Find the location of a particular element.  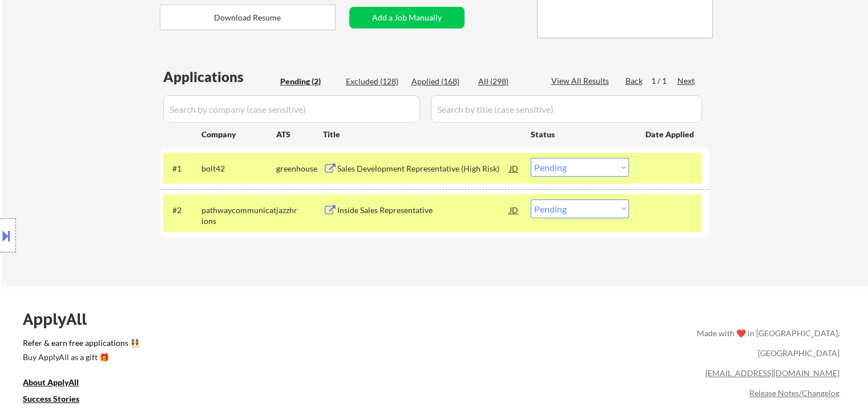

a: Release Notes/Changelog is located at coordinates (794, 393).